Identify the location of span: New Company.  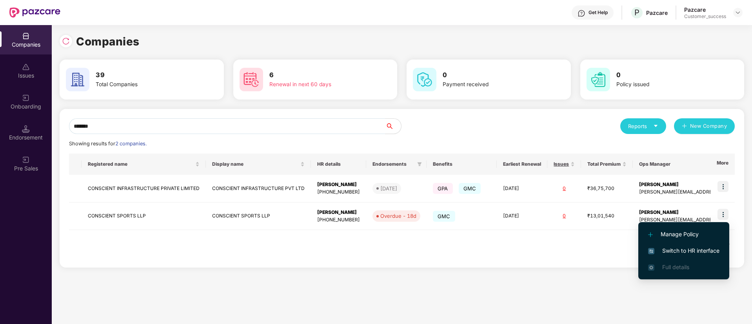
(708, 126).